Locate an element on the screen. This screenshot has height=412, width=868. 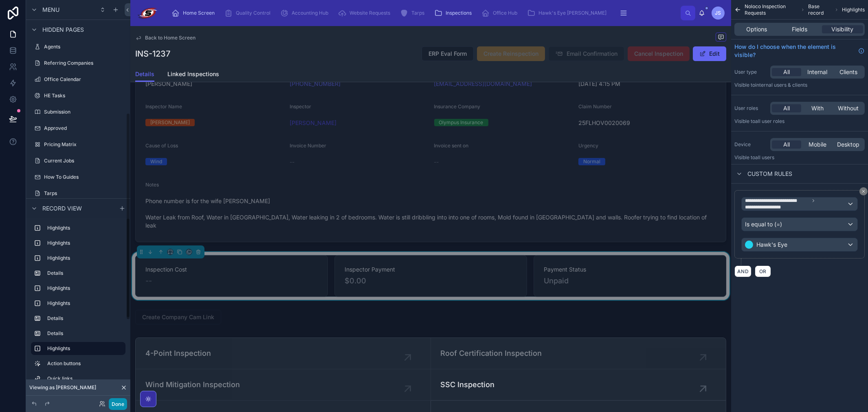
label: Current Jobs is located at coordinates (84, 161).